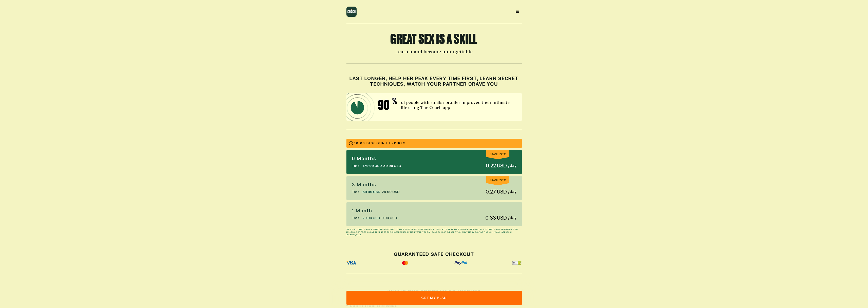 The image size is (868, 308). I want to click on h2: GUARANTEED SAFE CHECKOUT, so click(434, 254).